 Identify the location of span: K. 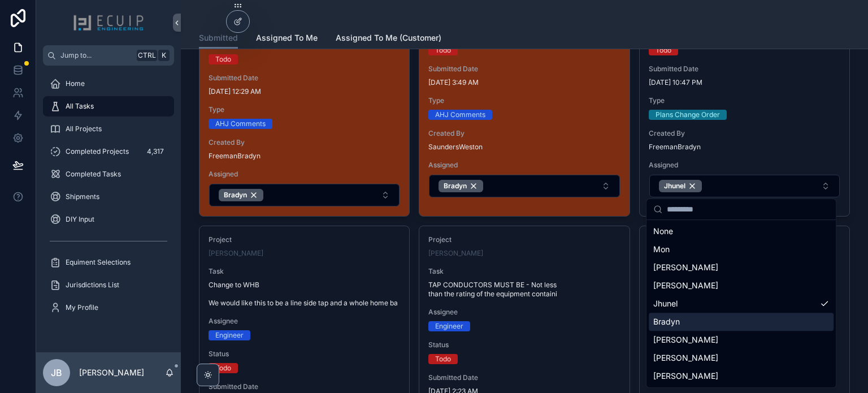
(164, 56).